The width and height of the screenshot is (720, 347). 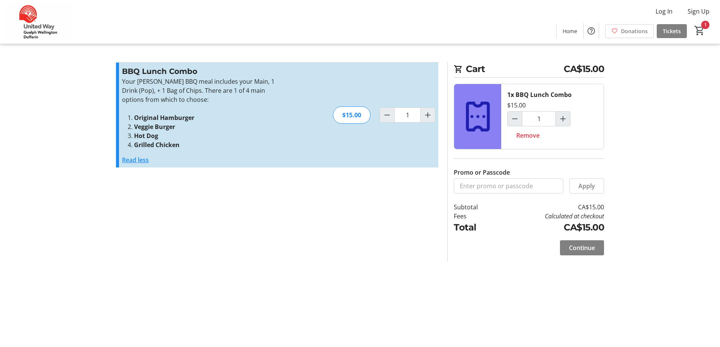 I want to click on button: Log In, so click(x=664, y=11).